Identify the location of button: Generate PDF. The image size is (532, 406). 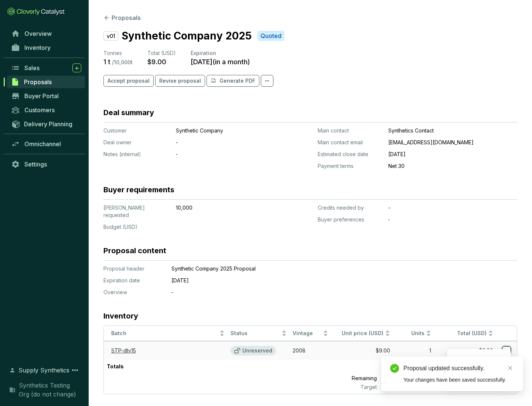
(233, 81).